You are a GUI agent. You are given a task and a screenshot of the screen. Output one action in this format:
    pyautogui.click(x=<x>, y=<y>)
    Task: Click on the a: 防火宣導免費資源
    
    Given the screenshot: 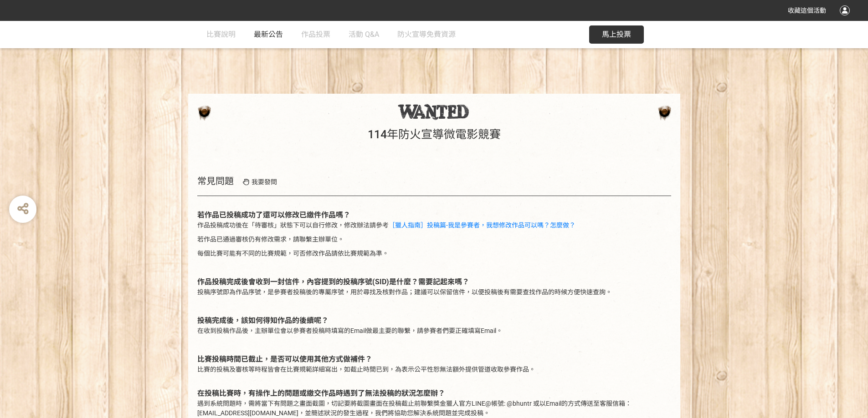 What is the action you would take?
    pyautogui.click(x=426, y=34)
    